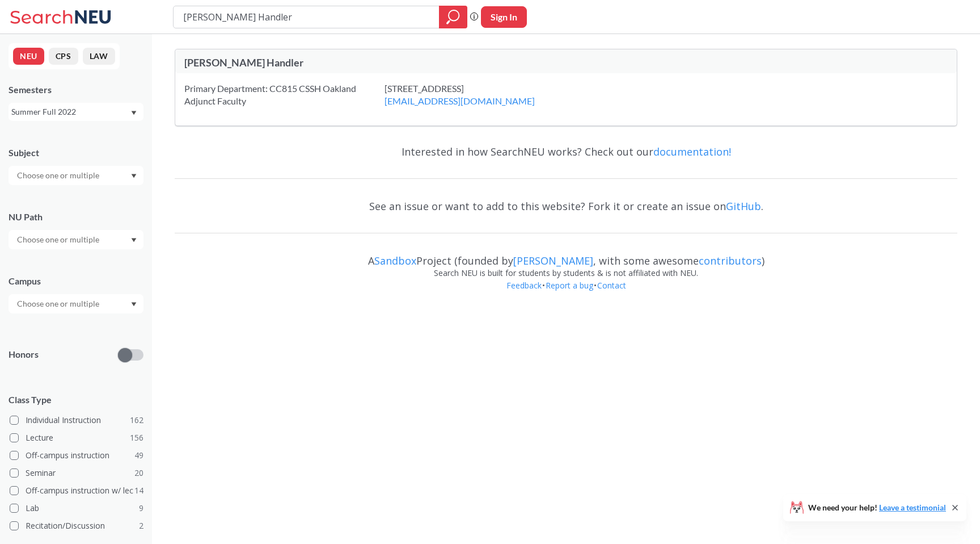 The image size is (980, 544). What do you see at coordinates (77, 437) in the screenshot?
I see `label: Lecture` at bounding box center [77, 437].